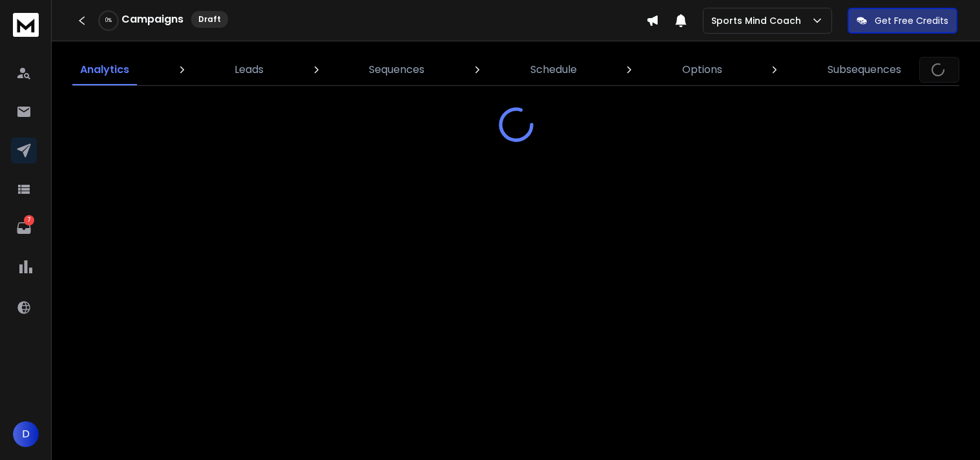 The image size is (980, 460). What do you see at coordinates (209, 19) in the screenshot?
I see `div: Draft` at bounding box center [209, 19].